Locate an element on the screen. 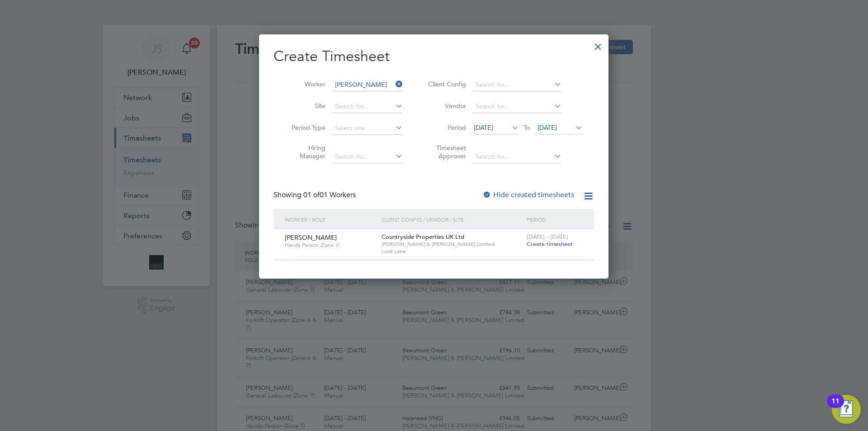 The width and height of the screenshot is (868, 431). span: 01 of is located at coordinates (312, 195).